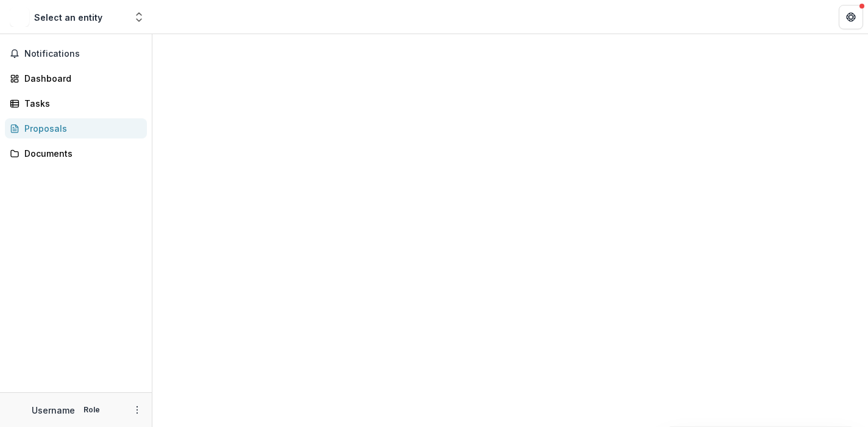 The height and width of the screenshot is (427, 868). What do you see at coordinates (76, 153) in the screenshot?
I see `a: Documents` at bounding box center [76, 153].